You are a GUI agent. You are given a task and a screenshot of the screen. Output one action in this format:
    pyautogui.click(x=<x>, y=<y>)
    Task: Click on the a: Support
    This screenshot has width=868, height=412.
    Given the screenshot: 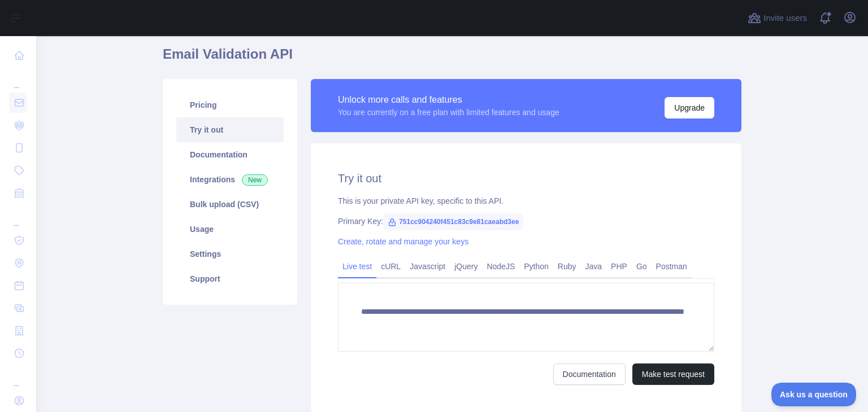 What is the action you would take?
    pyautogui.click(x=230, y=279)
    